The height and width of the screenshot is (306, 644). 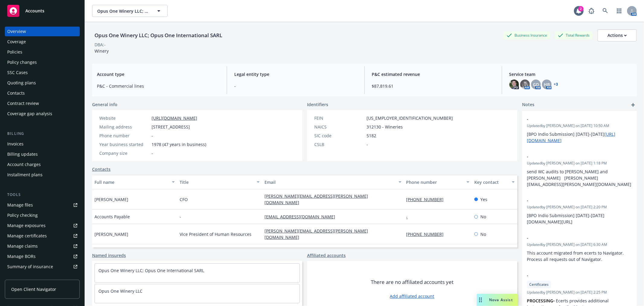 I want to click on div: Mailing address, so click(x=124, y=127).